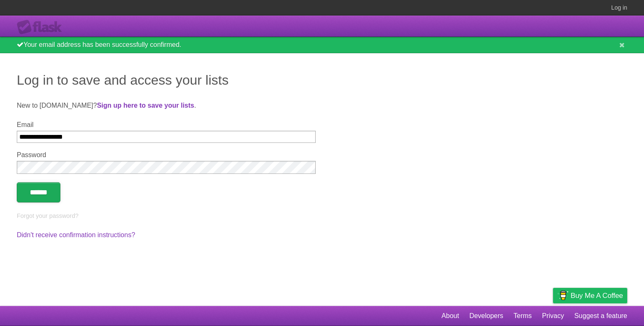 This screenshot has width=644, height=326. What do you see at coordinates (42, 27) in the screenshot?
I see `div: Flask` at bounding box center [42, 27].